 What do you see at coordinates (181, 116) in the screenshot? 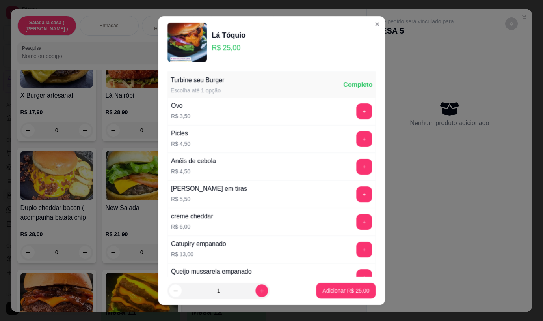
I see `p: R$ 3,50` at bounding box center [181, 116].